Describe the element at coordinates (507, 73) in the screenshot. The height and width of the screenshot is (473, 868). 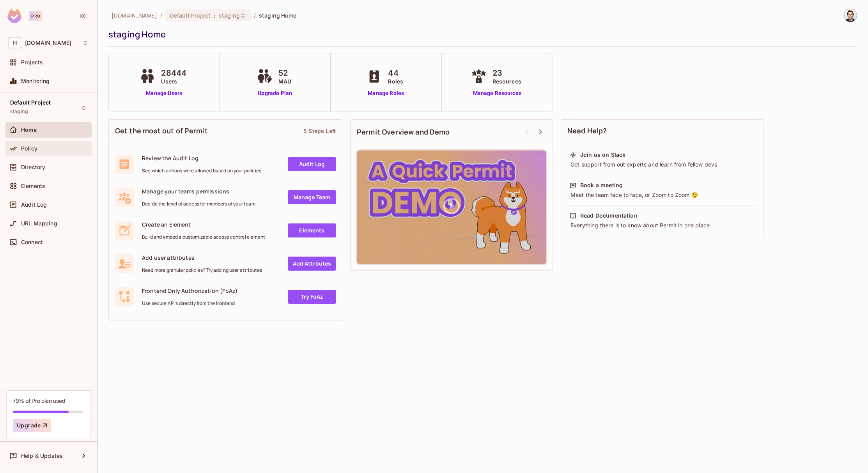
I see `span: 23` at that location.